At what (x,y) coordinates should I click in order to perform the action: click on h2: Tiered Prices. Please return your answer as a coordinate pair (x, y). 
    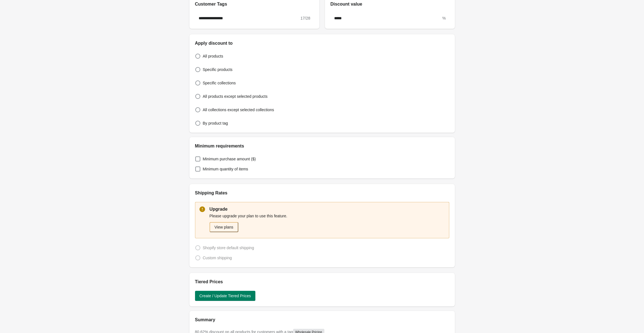
    Looking at the image, I should click on (322, 282).